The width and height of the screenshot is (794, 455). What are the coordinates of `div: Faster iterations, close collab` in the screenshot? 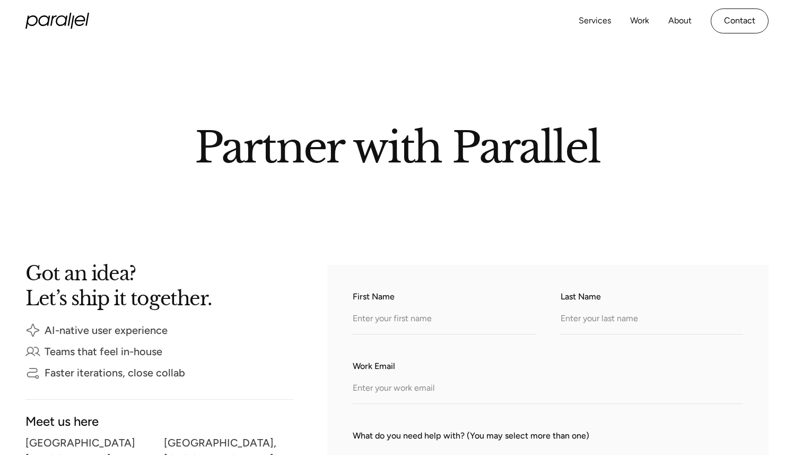 It's located at (115, 372).